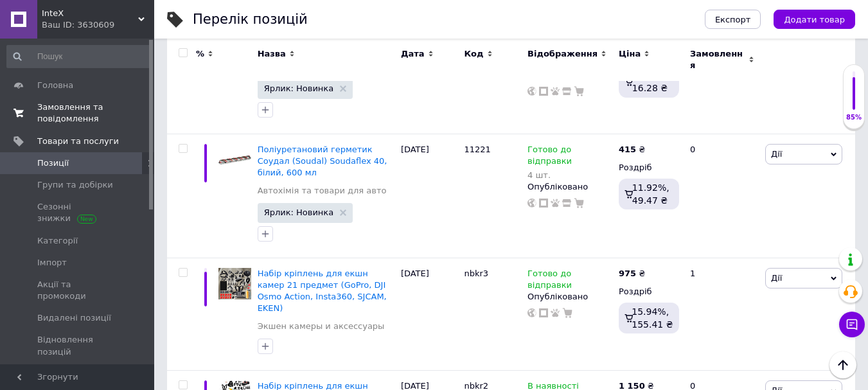 This screenshot has width=868, height=390. What do you see at coordinates (52, 262) in the screenshot?
I see `span: Імпорт` at bounding box center [52, 262].